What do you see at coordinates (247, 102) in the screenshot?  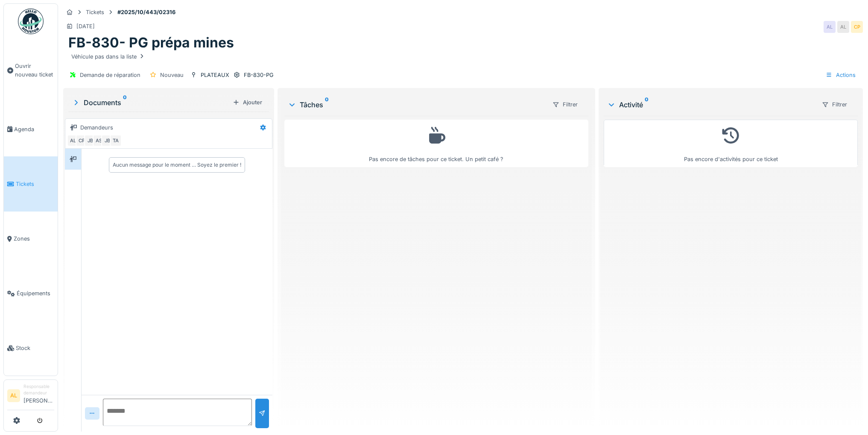 I see `div: Ajouter` at bounding box center [247, 102].